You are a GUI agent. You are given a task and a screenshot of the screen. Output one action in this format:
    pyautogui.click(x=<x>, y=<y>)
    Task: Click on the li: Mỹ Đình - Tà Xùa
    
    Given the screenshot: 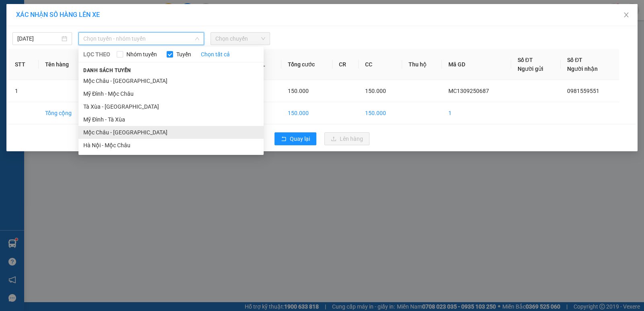 What is the action you would take?
    pyautogui.click(x=171, y=119)
    